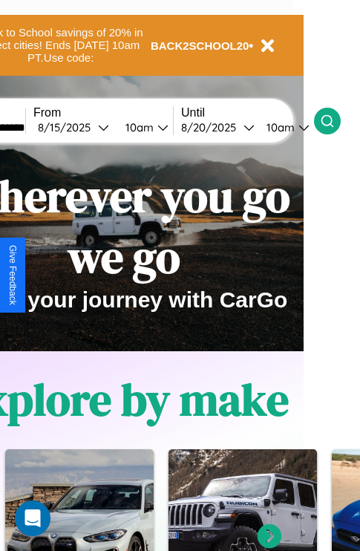  I want to click on button: 8/15/2025, so click(73, 127).